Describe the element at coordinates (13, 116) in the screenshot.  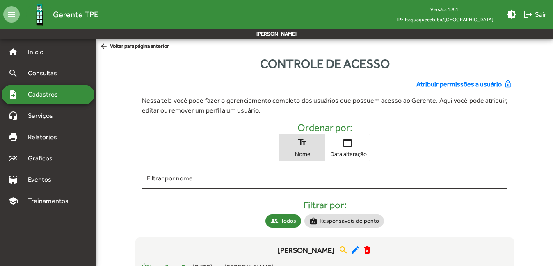
I see `mat-icon: headset_mic` at that location.